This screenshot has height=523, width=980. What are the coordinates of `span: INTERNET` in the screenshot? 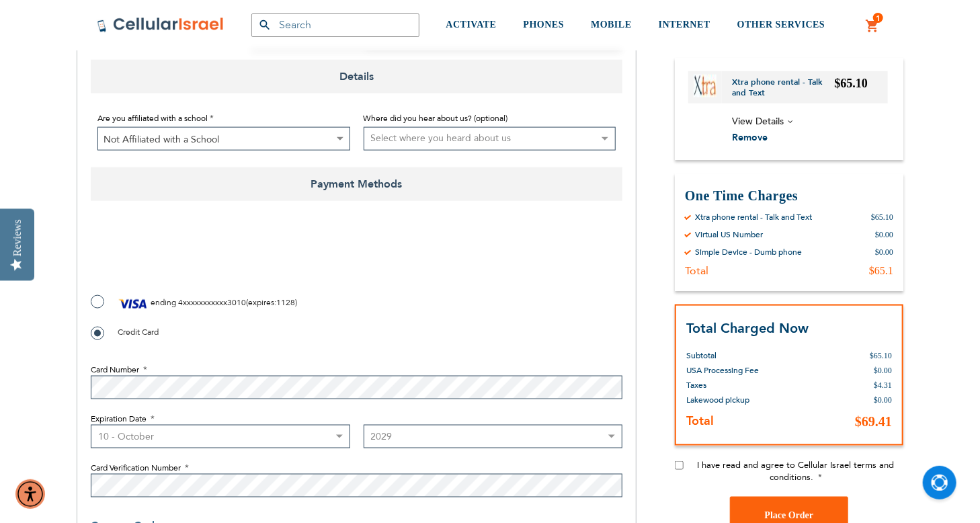 It's located at (685, 24).